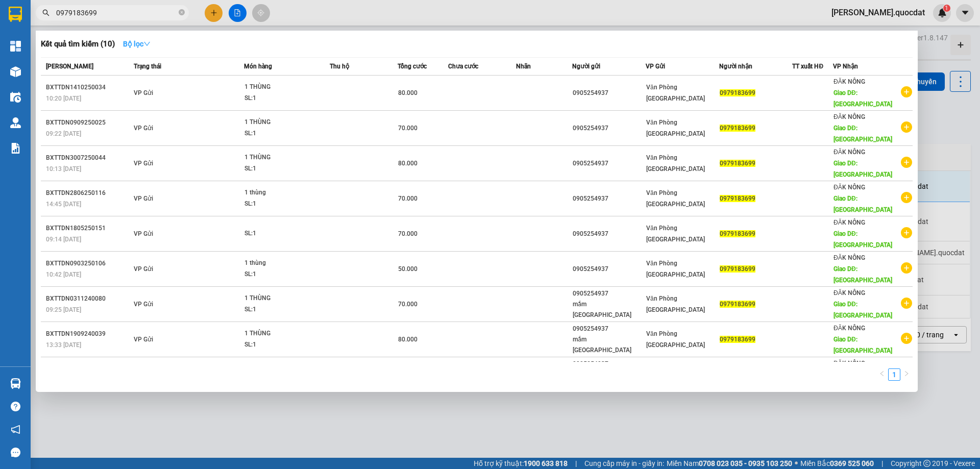  Describe the element at coordinates (88, 193) in the screenshot. I see `div: BXTTDN2806250116` at that location.